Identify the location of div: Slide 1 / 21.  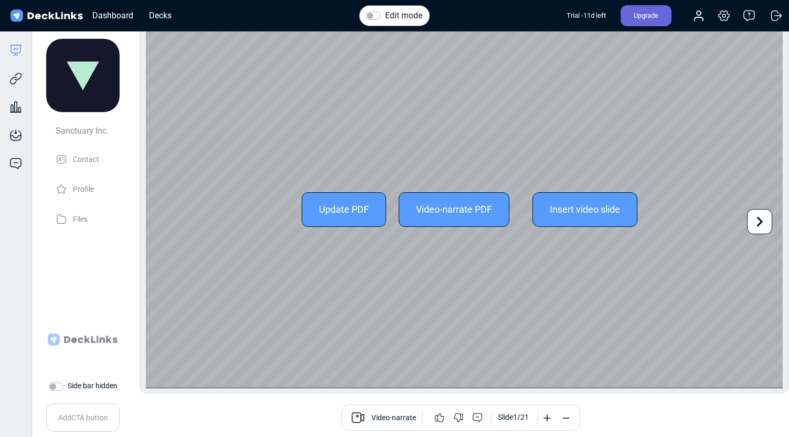
(513, 417).